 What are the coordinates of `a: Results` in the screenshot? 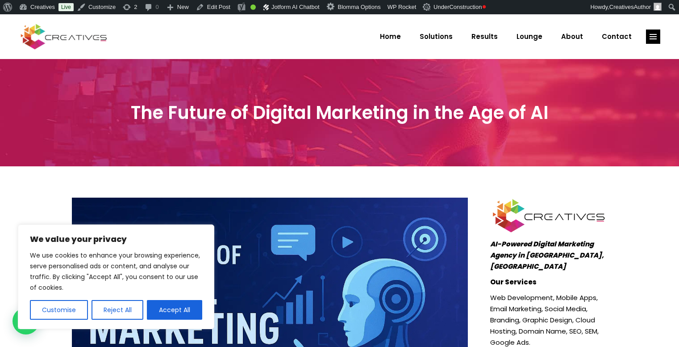 It's located at (485, 37).